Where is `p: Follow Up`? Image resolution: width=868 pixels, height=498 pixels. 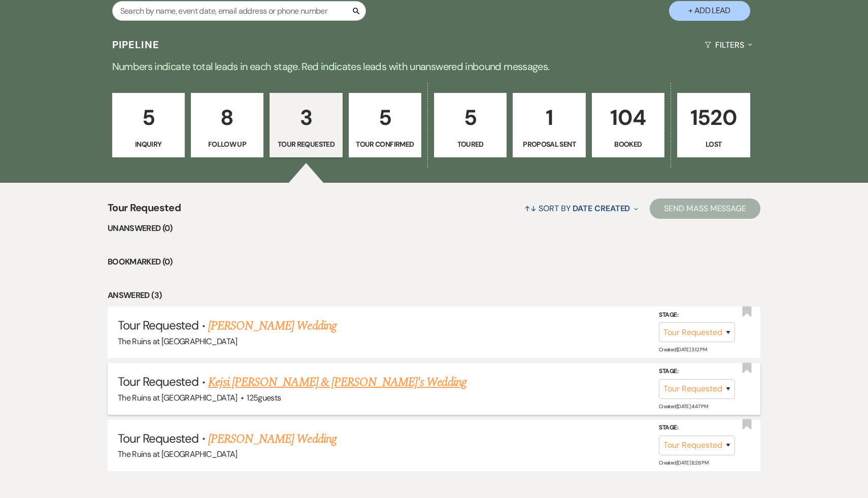 p: Follow Up is located at coordinates (227, 144).